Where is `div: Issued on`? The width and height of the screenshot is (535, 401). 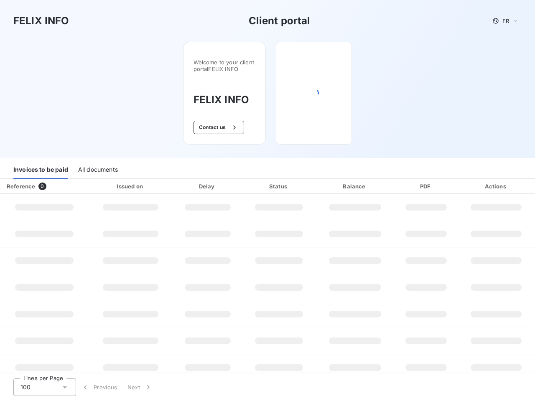 div: Issued on is located at coordinates (130, 187).